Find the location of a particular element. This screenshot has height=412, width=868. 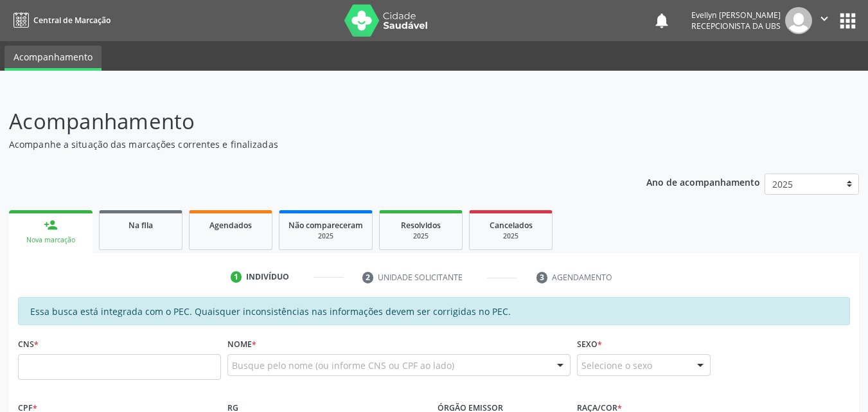

span: Selecione o sexo is located at coordinates (617, 365).